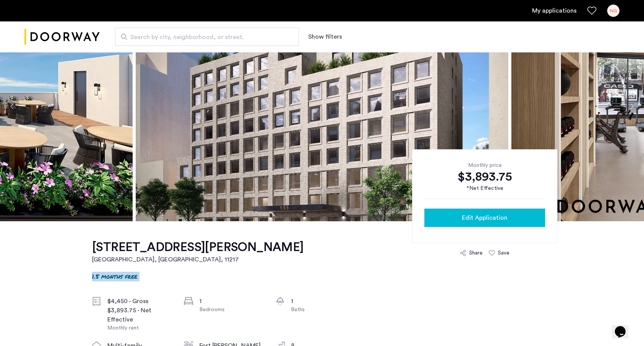  I want to click on button: button, so click(485, 218).